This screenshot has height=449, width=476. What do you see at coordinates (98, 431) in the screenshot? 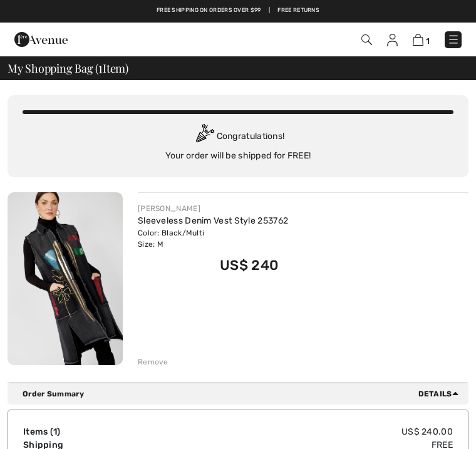
I see `td: Items ( )` at bounding box center [98, 431].